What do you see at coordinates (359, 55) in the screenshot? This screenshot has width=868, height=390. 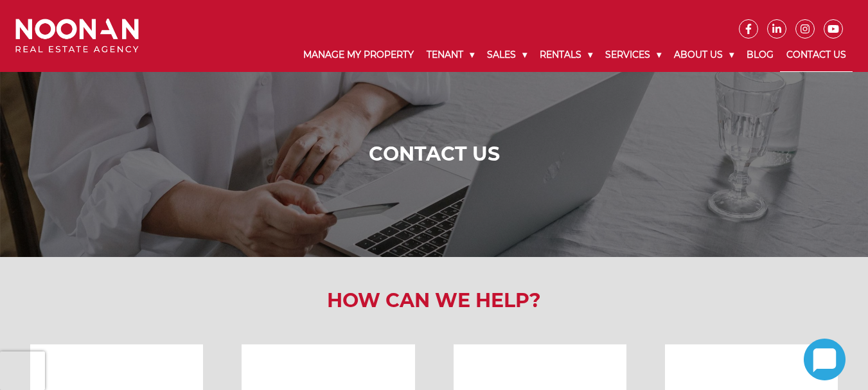 I see `a: Manage My Property` at bounding box center [359, 55].